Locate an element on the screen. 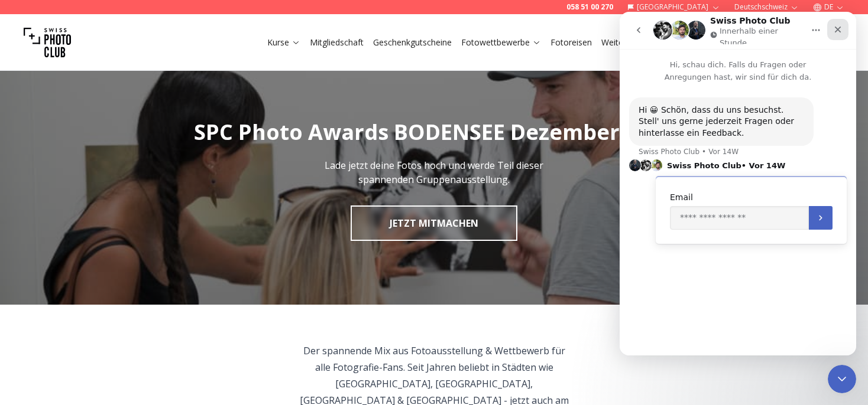  span: • Vor 14W is located at coordinates (144, 154).